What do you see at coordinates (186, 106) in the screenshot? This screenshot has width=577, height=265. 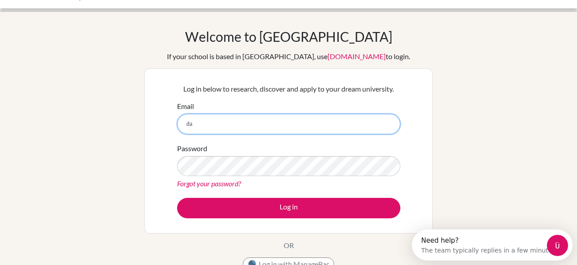 I see `label: Email` at bounding box center [186, 106].